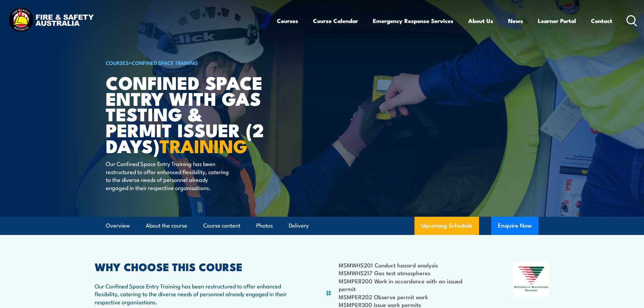 The image size is (644, 308). Describe the element at coordinates (557, 21) in the screenshot. I see `a: Learner Portal` at that location.